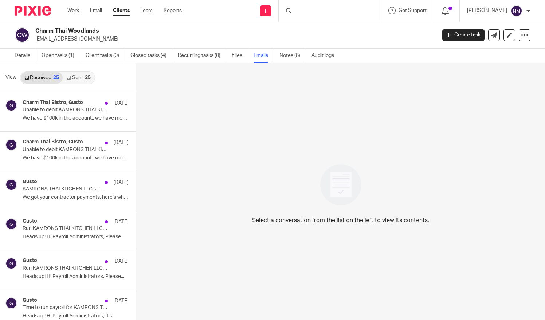  Describe the element at coordinates (65, 307) in the screenshot. I see `p: Time to run payroll for KAMRONS THAI KITCHEN LLC` at that location.